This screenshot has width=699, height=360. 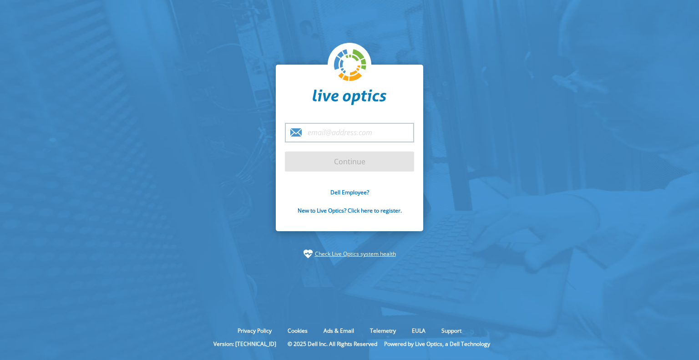 What do you see at coordinates (254, 330) in the screenshot?
I see `a: Privacy Policy` at bounding box center [254, 330].